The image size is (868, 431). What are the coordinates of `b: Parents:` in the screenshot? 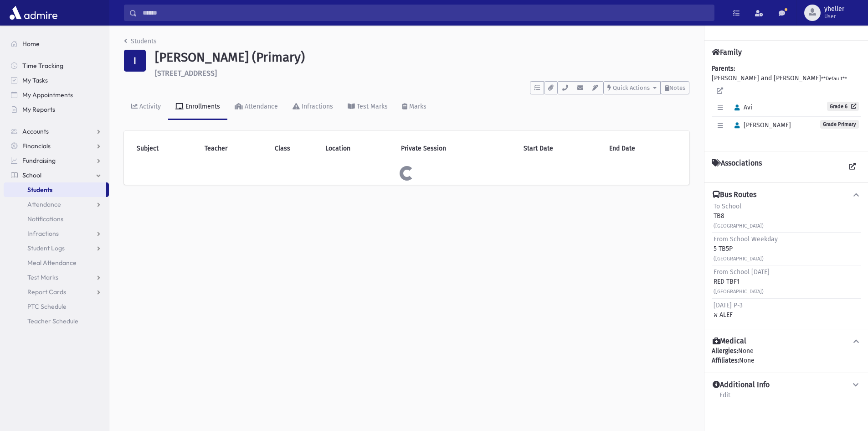 It's located at (723, 69).